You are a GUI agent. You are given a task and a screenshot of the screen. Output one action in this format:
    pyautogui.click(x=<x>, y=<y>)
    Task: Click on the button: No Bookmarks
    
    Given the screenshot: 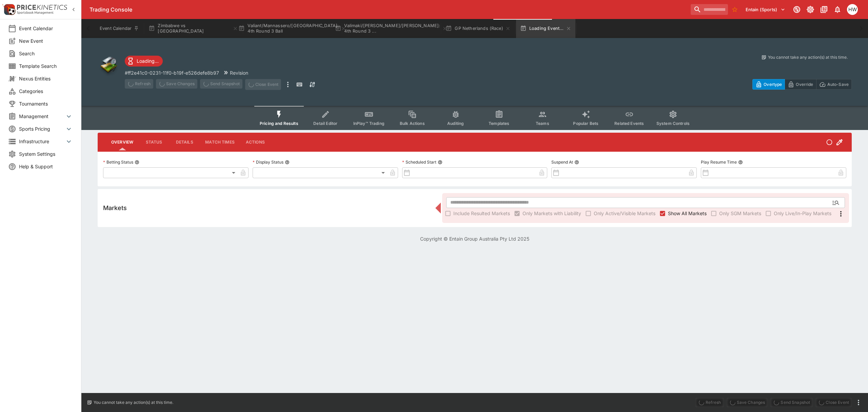 What is the action you would take?
    pyautogui.click(x=734, y=10)
    